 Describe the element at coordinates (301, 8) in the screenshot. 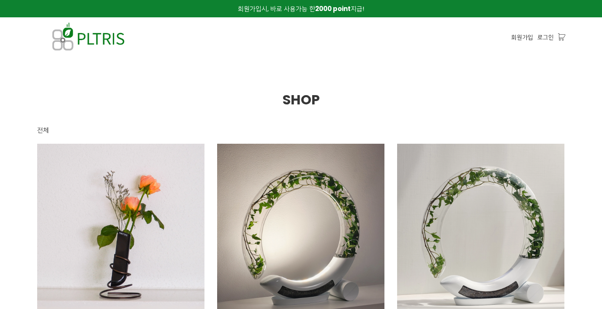

I see `span: 회원가입시, 바로 사용가능 한 지급!` at that location.